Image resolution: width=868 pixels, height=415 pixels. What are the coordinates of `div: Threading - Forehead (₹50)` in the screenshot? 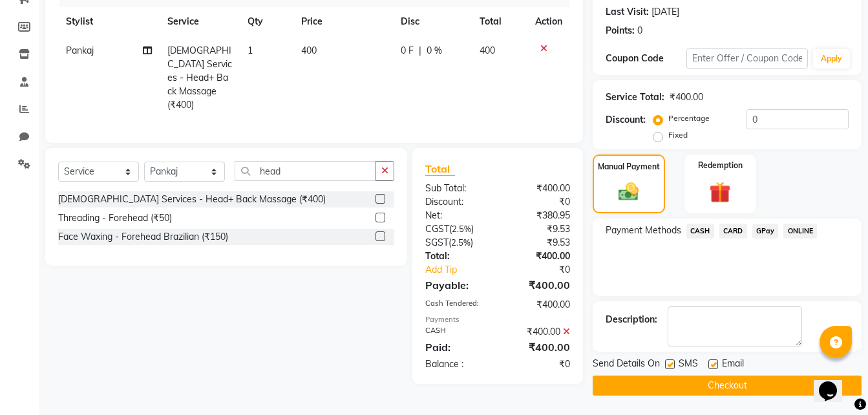 It's located at (115, 218).